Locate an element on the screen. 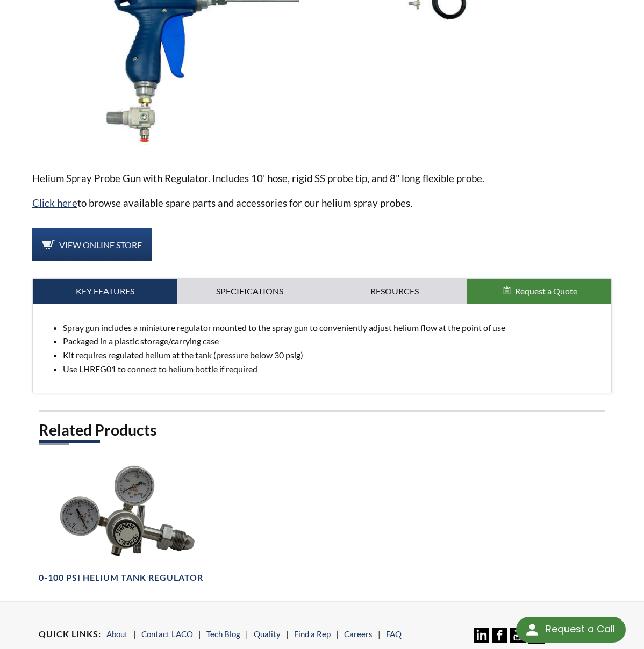  img: round button is located at coordinates (532, 630).